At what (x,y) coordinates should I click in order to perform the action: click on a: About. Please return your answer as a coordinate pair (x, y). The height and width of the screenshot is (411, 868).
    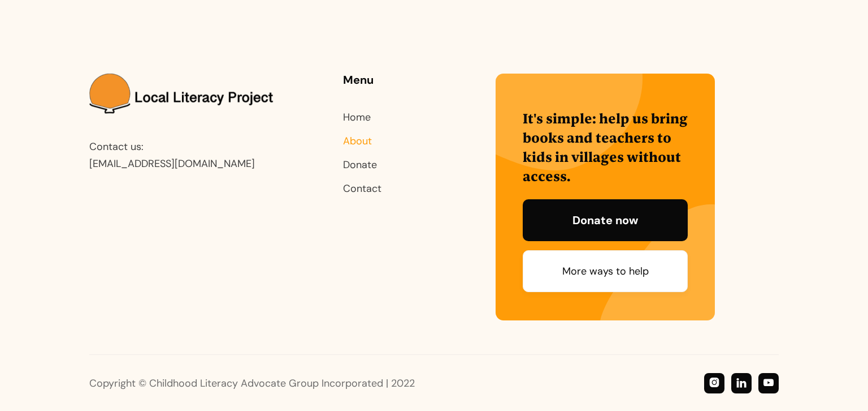
    Looking at the image, I should click on (358, 141).